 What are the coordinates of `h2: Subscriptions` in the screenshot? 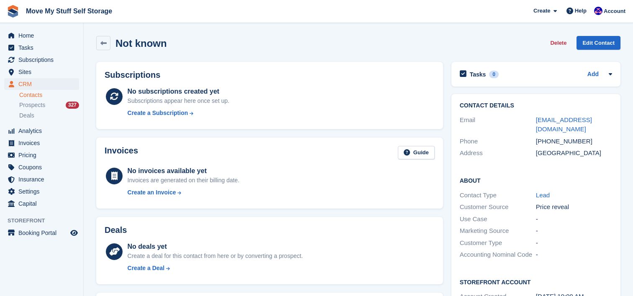 It's located at (269, 75).